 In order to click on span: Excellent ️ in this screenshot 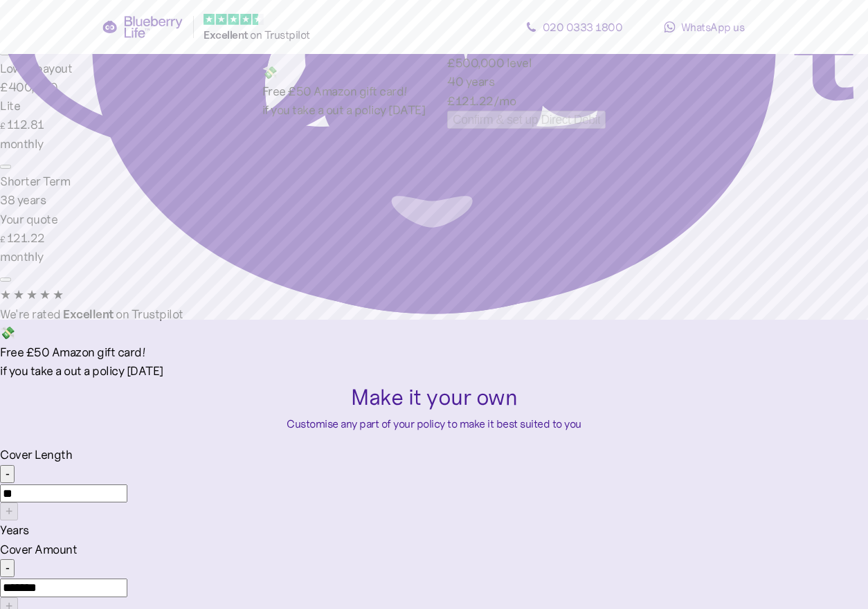, I will do `click(226, 34)`.